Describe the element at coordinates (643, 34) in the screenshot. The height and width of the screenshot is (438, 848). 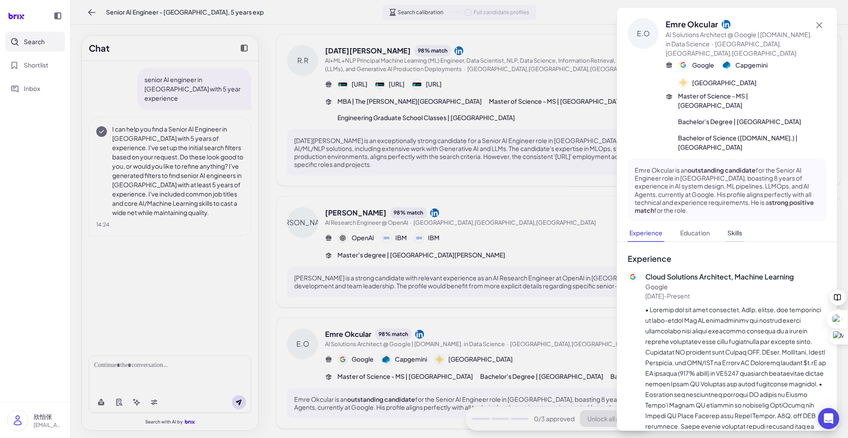
I see `div: E.O` at that location.